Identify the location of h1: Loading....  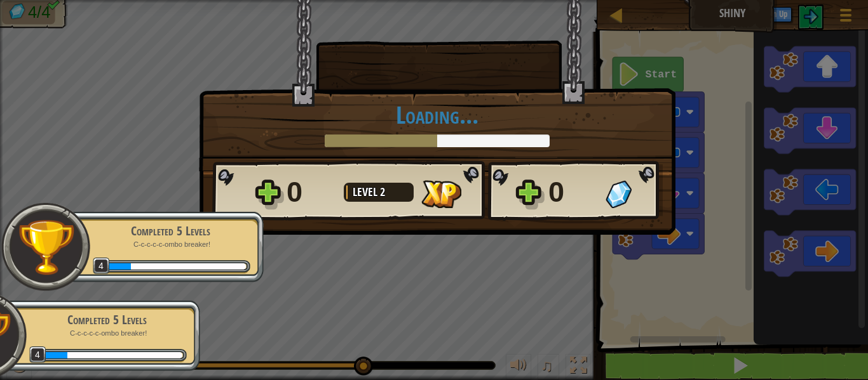
(437, 115).